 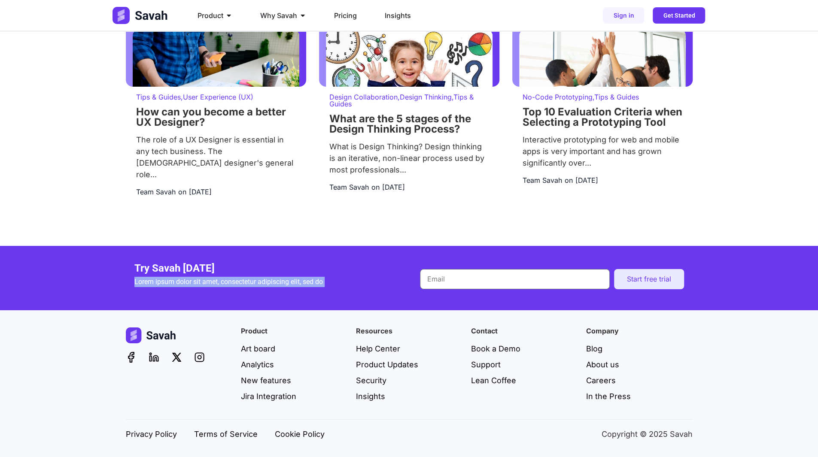 I want to click on a: Careers, so click(x=640, y=381).